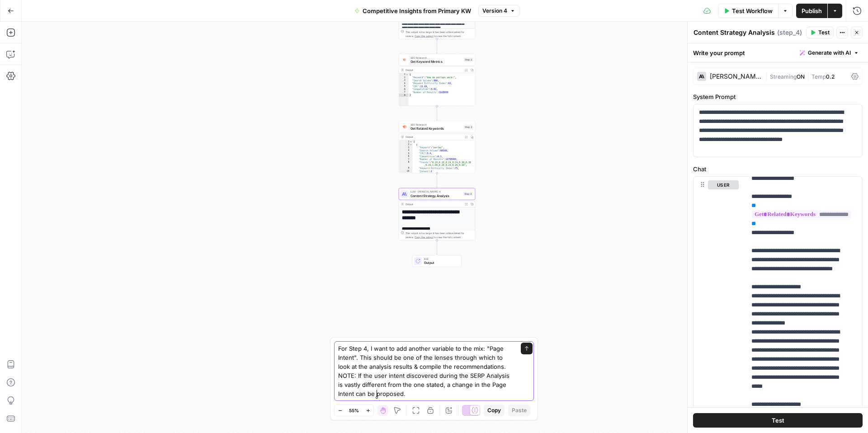  What do you see at coordinates (436, 247) in the screenshot?
I see `g: Edge from step_4 to end` at bounding box center [436, 247].